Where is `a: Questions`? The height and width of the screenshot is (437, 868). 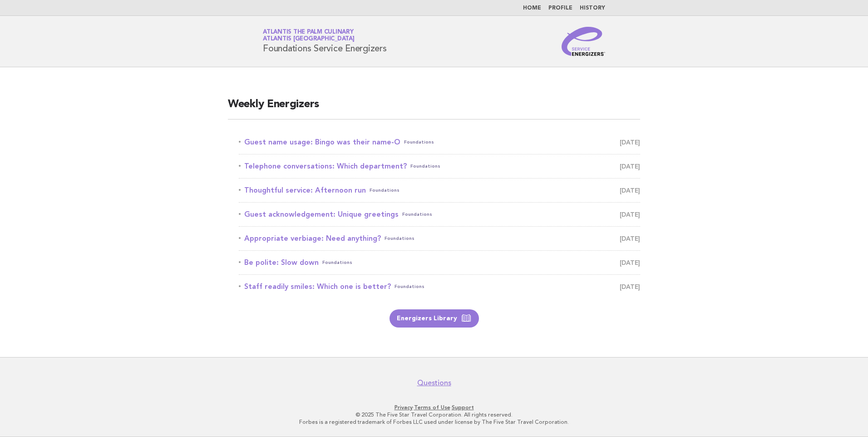
a: Questions is located at coordinates (434, 383).